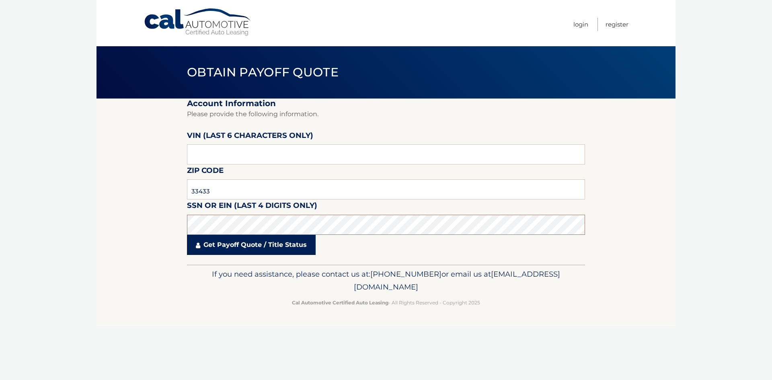 The width and height of the screenshot is (772, 380). Describe the element at coordinates (386, 103) in the screenshot. I see `h2: Account Information` at that location.